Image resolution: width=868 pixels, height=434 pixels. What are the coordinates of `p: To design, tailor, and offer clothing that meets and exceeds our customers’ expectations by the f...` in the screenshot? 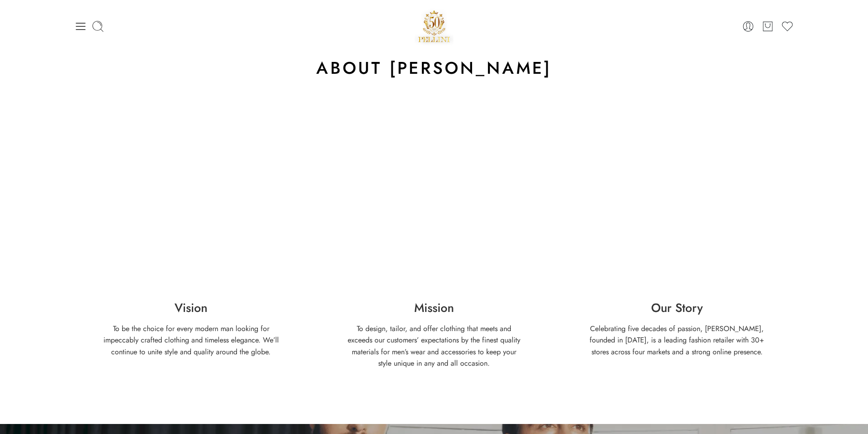 It's located at (434, 346).